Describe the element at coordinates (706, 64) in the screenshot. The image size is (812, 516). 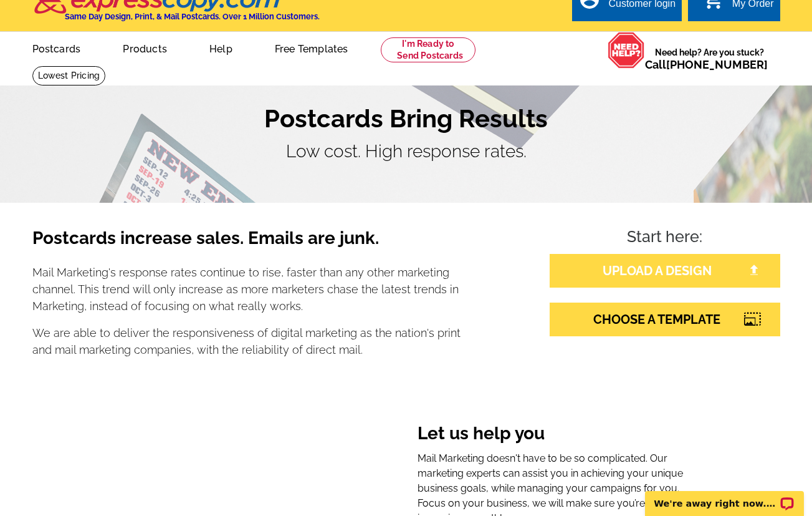
I see `span: Call` at that location.